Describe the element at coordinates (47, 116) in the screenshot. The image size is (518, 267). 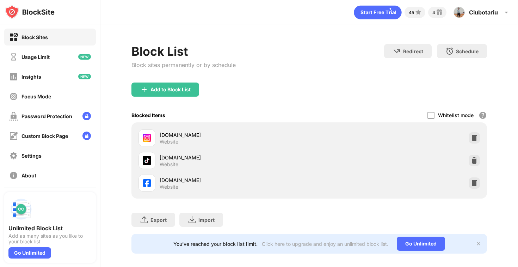
I see `div: Password Protection` at that location.